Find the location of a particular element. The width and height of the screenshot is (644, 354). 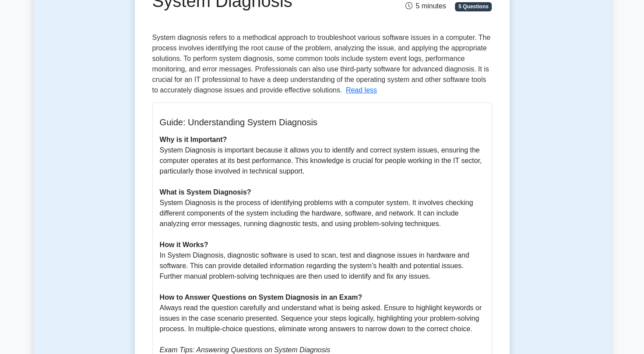

b: How it Works? is located at coordinates (184, 244).